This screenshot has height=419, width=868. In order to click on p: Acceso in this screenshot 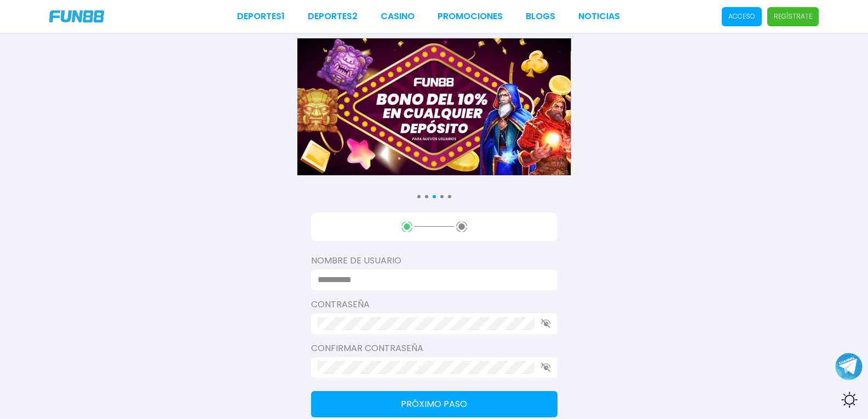, I will do `click(741, 16)`.